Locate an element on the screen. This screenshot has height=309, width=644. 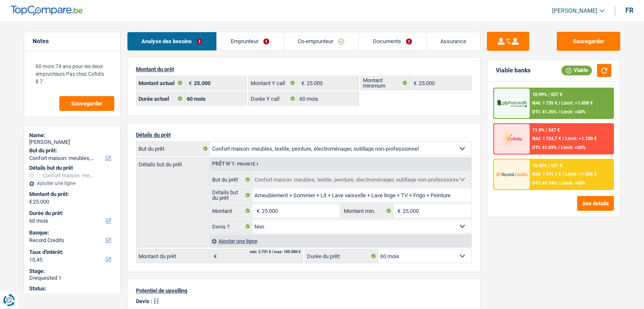
img: AlphaCredit is located at coordinates (512, 103).